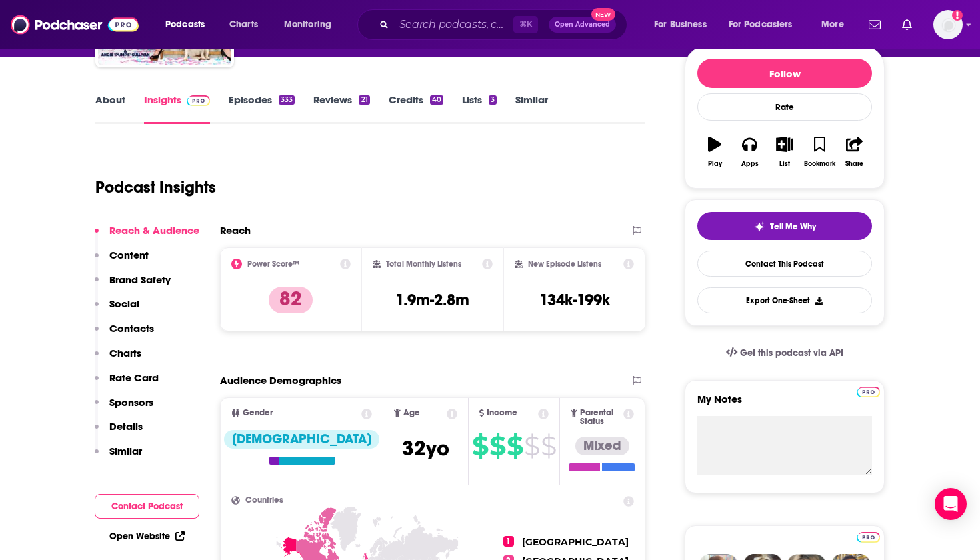 This screenshot has height=560, width=980. I want to click on button: tell me why sparkleTell Me Why, so click(785, 226).